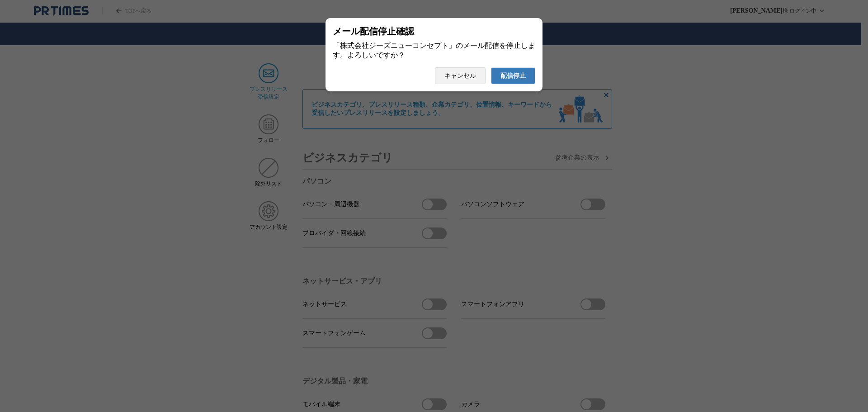  Describe the element at coordinates (460, 76) in the screenshot. I see `span: キャンセル` at that location.